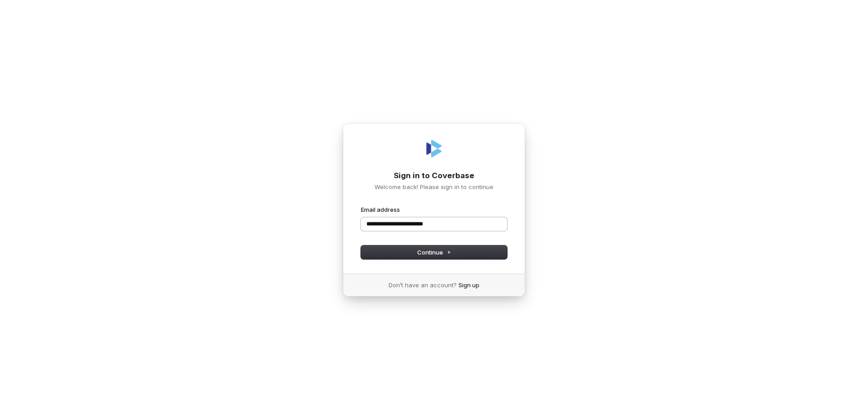  I want to click on a: Sign up, so click(469, 285).